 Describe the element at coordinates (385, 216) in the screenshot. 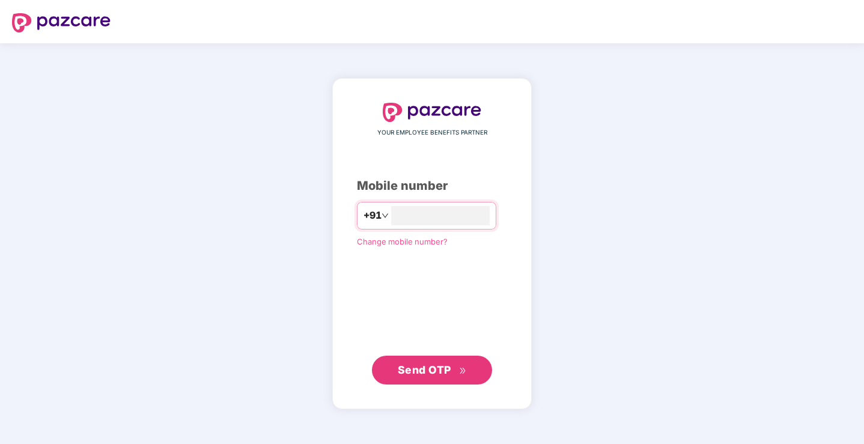

I see `span: down` at that location.